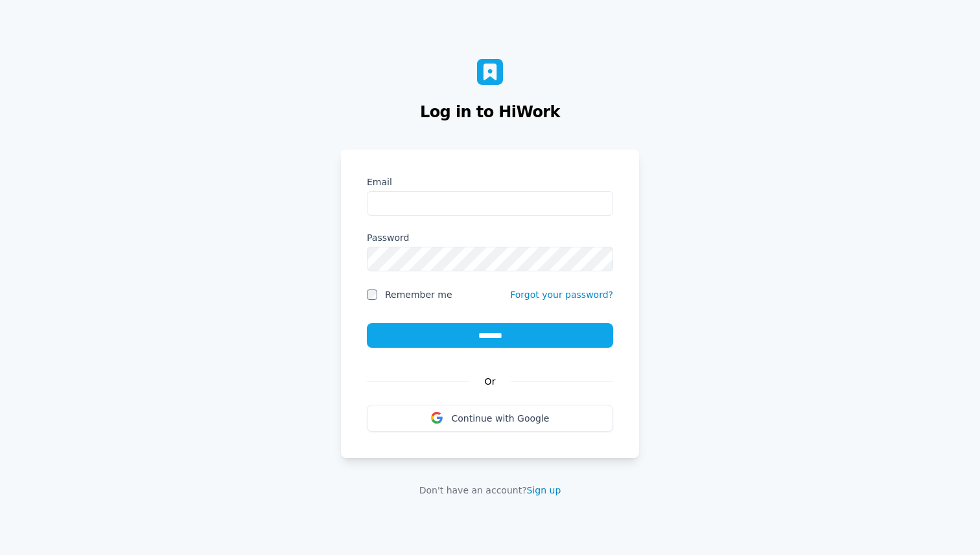 Image resolution: width=980 pixels, height=555 pixels. I want to click on label: Remember me, so click(418, 295).